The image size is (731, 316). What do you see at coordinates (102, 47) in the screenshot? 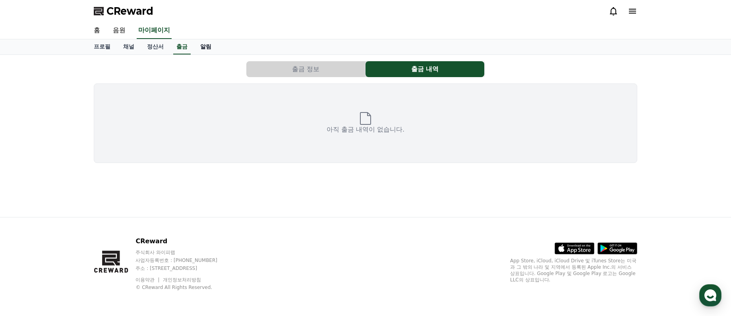
I see `a: 프로필` at bounding box center [102, 47].